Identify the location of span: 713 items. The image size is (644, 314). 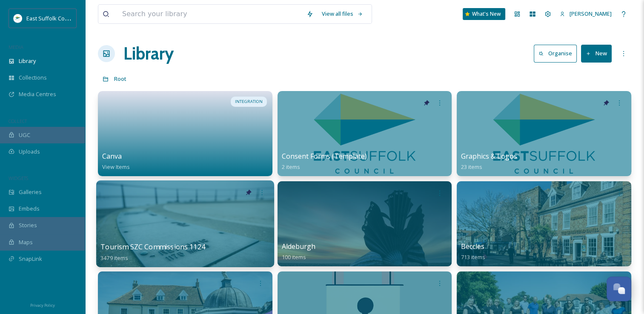
(473, 257).